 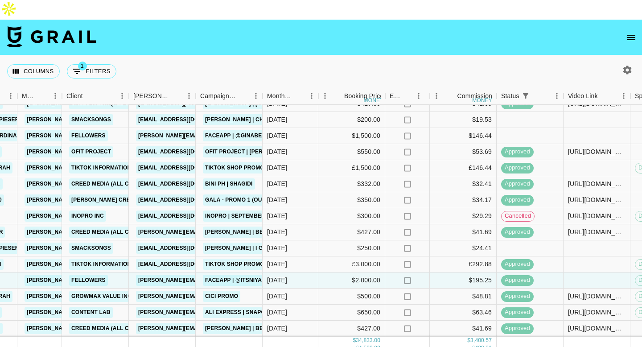 What do you see at coordinates (463, 265) in the screenshot?
I see `div: £292.88` at bounding box center [463, 265].